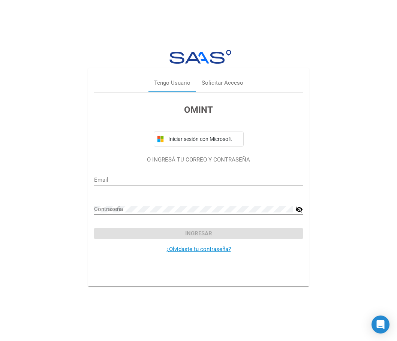 The height and width of the screenshot is (341, 397). Describe the element at coordinates (199, 233) in the screenshot. I see `span: Ingresar` at that location.